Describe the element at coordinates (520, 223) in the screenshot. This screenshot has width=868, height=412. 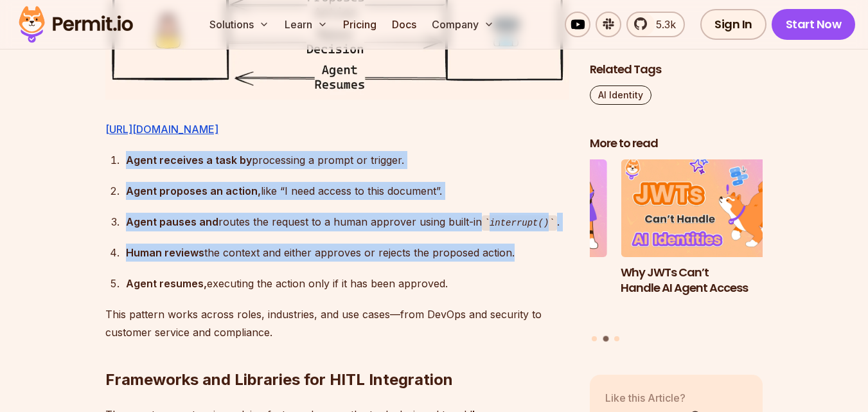
I see `code: interrupt()` at that location.